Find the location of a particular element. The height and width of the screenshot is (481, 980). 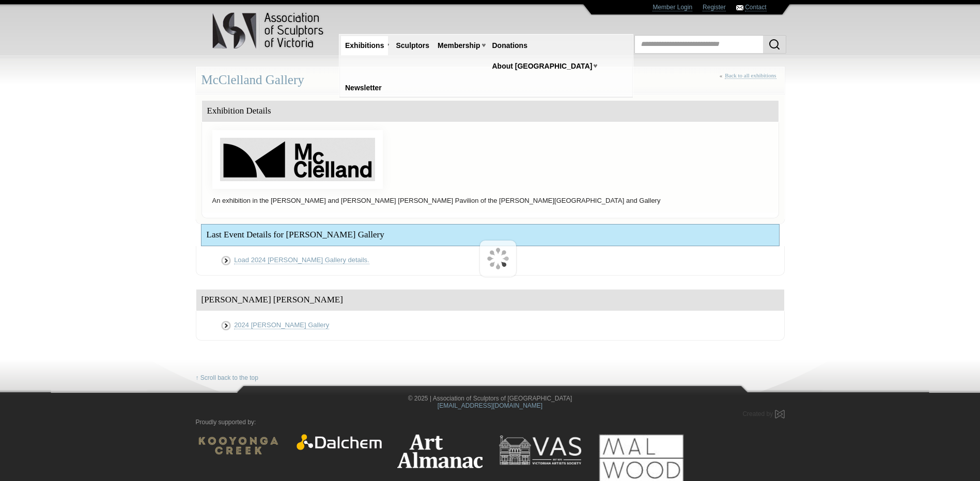

a: Member Login is located at coordinates (672, 7).